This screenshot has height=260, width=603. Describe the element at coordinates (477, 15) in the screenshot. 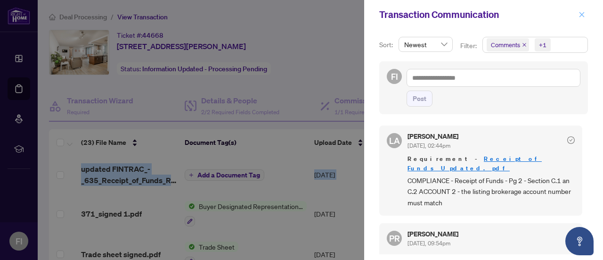

I see `div: Transaction Communication` at that location.